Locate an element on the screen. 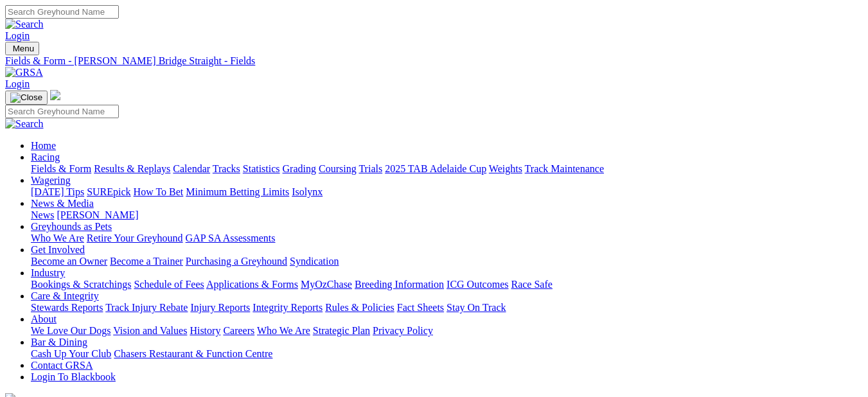  a: Become a Trainer is located at coordinates (147, 260).